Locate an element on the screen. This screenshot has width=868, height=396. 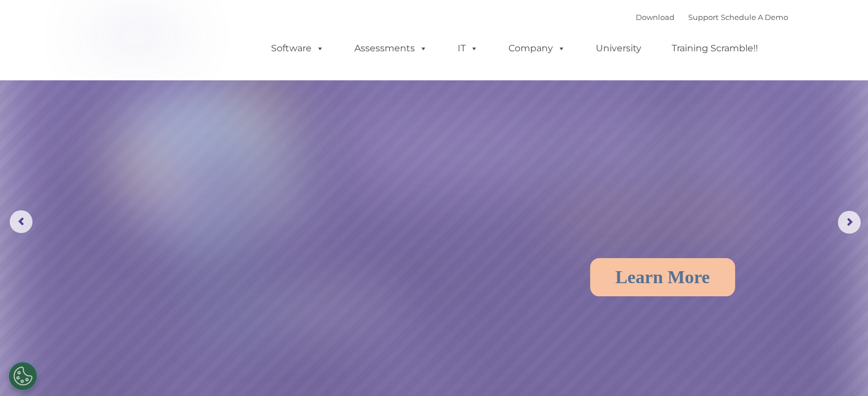
button: Cookies Settings is located at coordinates (23, 376).